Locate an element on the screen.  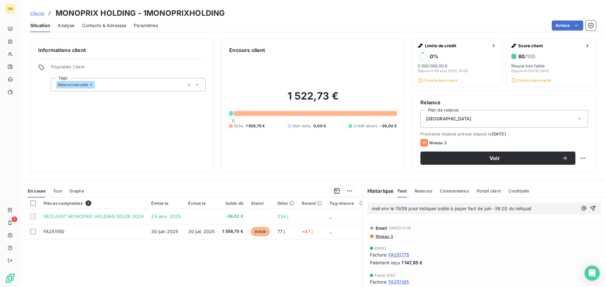
h6: Relance is located at coordinates (504, 103).